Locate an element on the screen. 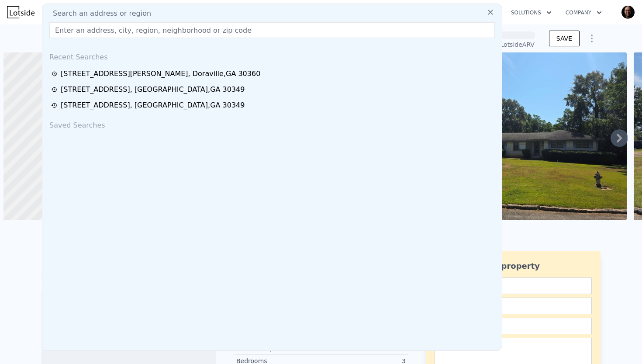  div: LISTING & SALE HISTORY is located at coordinates (129, 259).